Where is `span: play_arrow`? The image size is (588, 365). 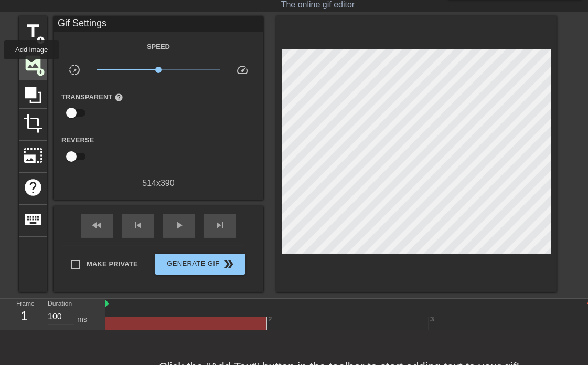
span: play_arrow is located at coordinates (179, 225).